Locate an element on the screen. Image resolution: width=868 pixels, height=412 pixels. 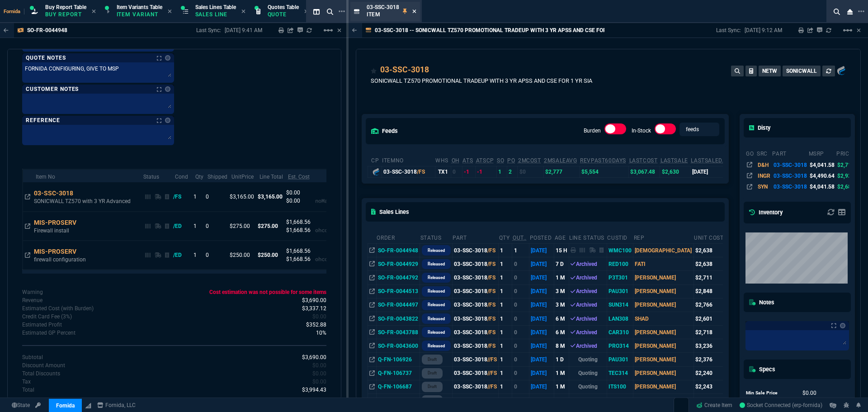
div: $2,638 is located at coordinates (710, 251).